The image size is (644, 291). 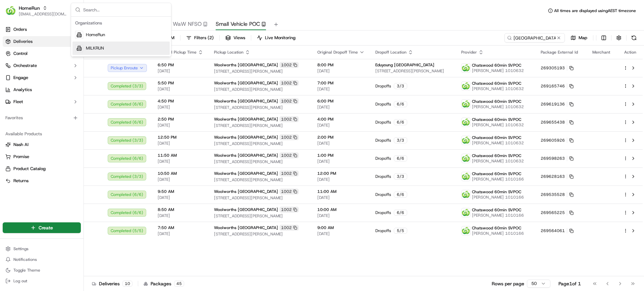 I want to click on span: 10:00 AM, so click(x=341, y=210).